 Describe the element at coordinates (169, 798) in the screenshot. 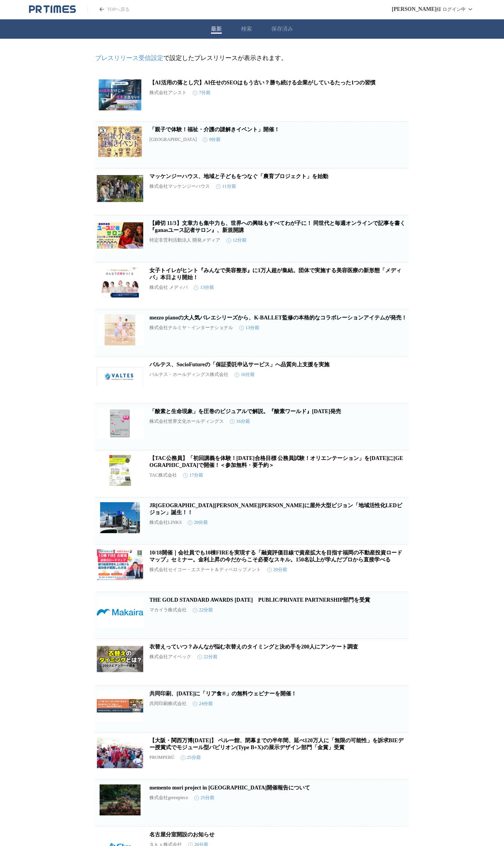

I see `p: 株式会社greenpiece` at that location.